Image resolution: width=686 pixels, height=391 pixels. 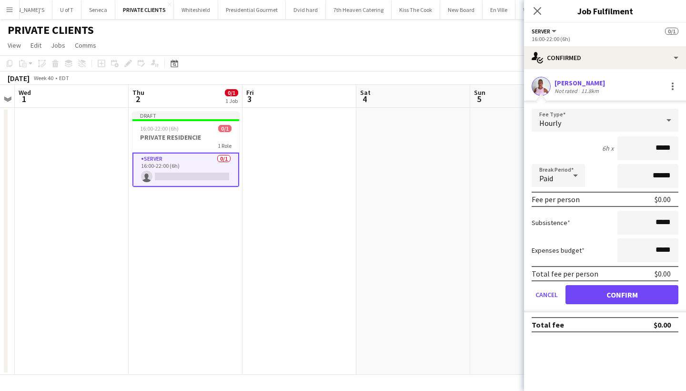 I want to click on span: 16:00-22:00 (6h), so click(x=159, y=128).